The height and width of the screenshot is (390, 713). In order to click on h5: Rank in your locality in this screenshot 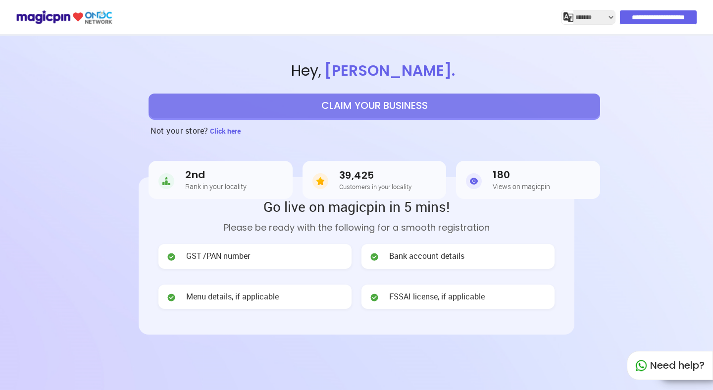, I will do `click(216, 186)`.